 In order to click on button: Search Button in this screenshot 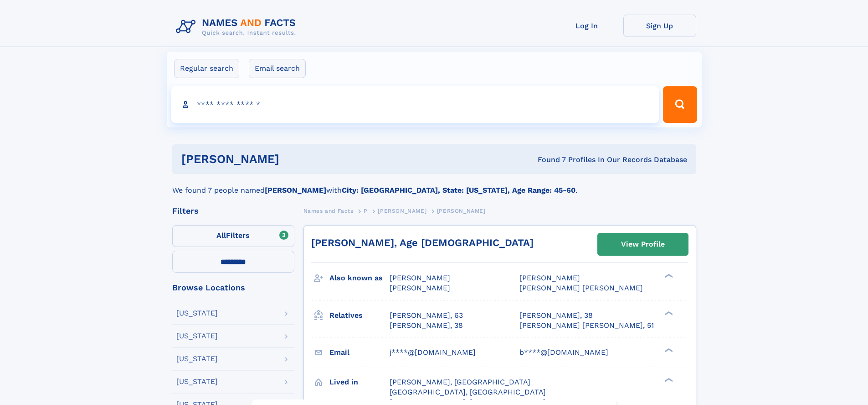, I will do `click(680, 104)`.